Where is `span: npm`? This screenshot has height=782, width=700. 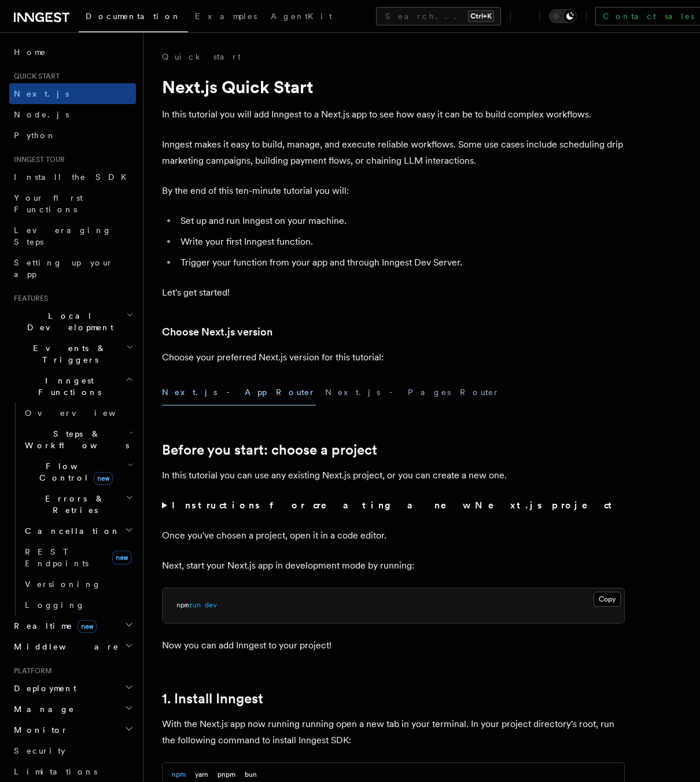 span: npm is located at coordinates (182, 605).